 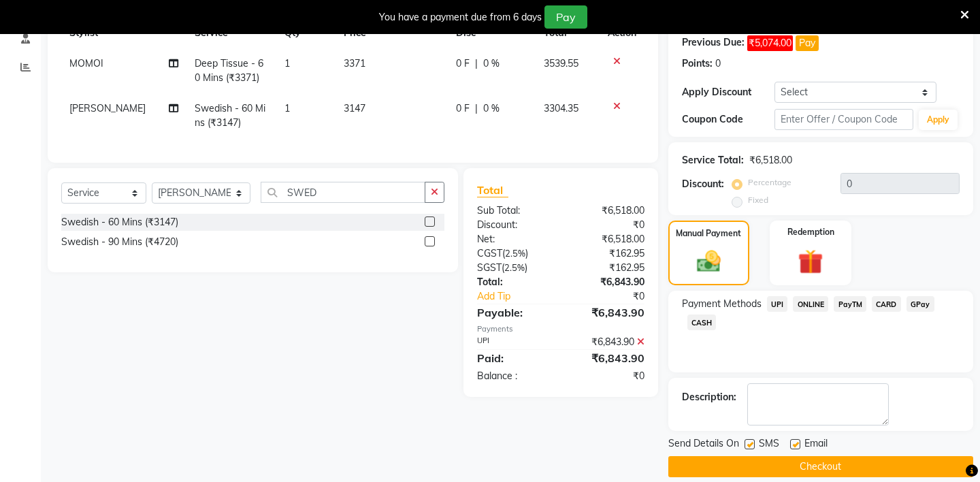 What do you see at coordinates (810, 232) in the screenshot?
I see `label: Redemption` at bounding box center [810, 232].